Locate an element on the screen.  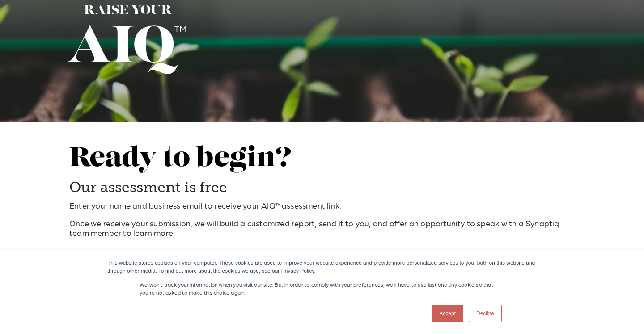
a: Accept is located at coordinates (447, 313).